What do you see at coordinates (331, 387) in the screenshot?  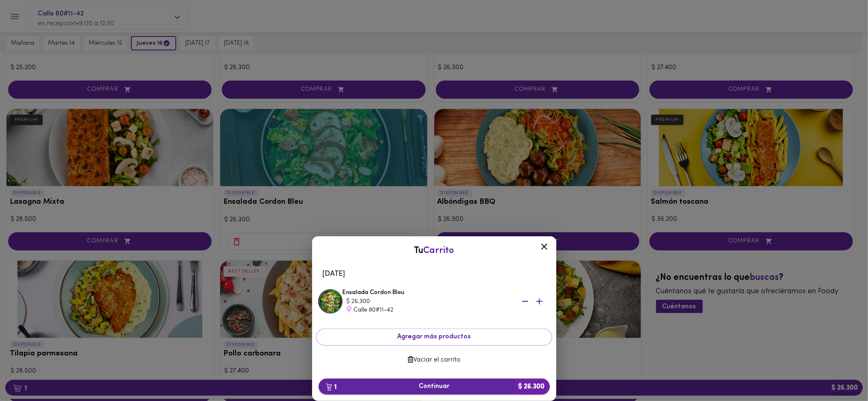 I see `b: 1` at bounding box center [331, 387].